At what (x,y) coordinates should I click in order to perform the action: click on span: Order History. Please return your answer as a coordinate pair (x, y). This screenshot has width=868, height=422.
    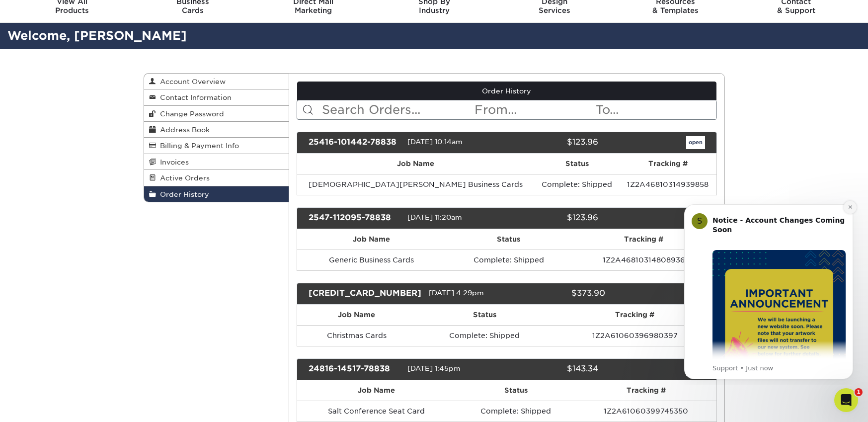
    Looking at the image, I should click on (182, 194).